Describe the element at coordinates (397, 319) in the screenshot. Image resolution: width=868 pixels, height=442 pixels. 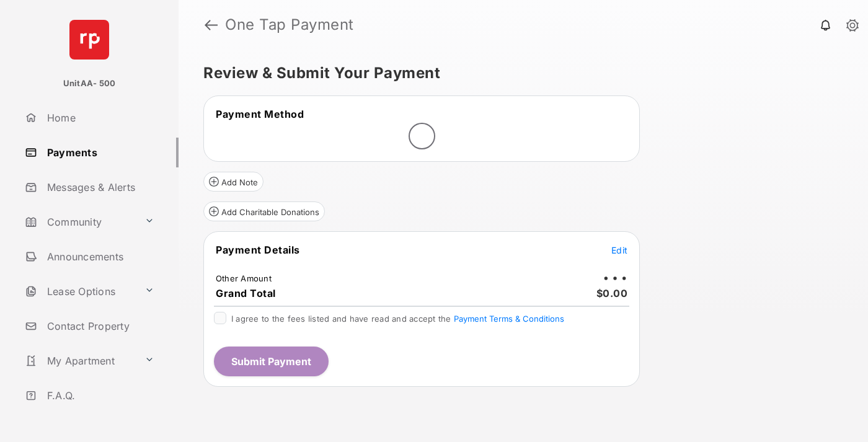
I see `span: I agree to the fees listed and have read and accept the` at that location.